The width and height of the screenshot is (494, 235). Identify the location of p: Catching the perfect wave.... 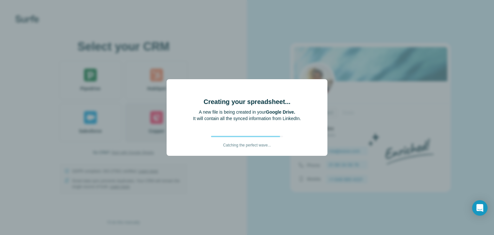
(247, 142).